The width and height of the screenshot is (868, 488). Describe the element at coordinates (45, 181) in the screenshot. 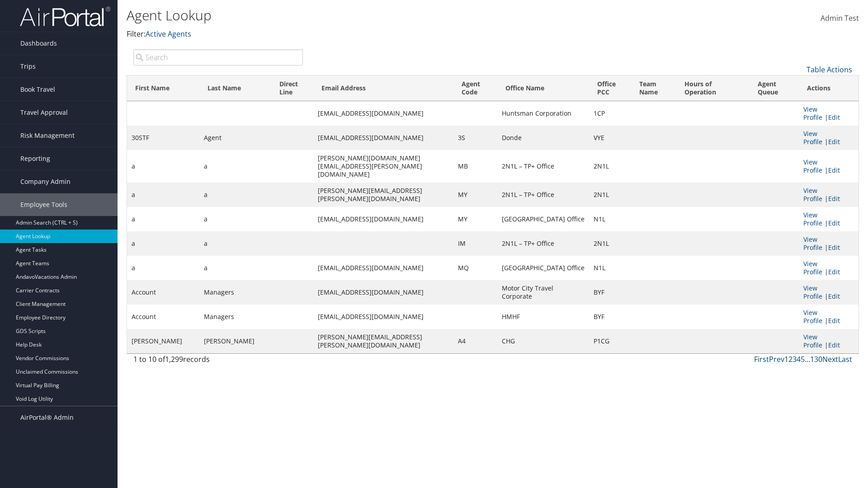

I see `span: Company Admin` at that location.